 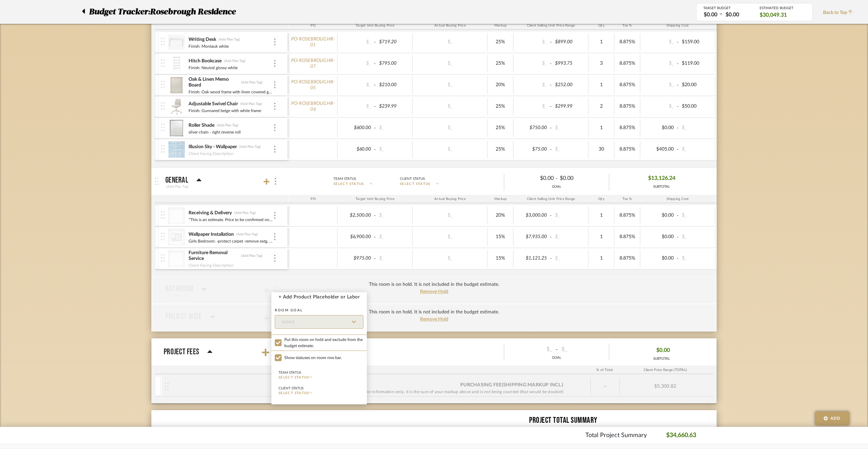 I want to click on span: Show statuses on room row bar., so click(x=313, y=358).